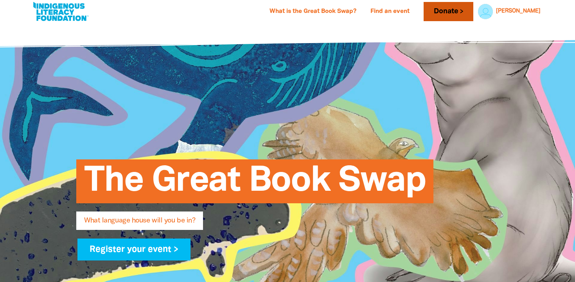 This screenshot has height=282, width=575. What do you see at coordinates (390, 12) in the screenshot?
I see `a: Find an event` at bounding box center [390, 12].